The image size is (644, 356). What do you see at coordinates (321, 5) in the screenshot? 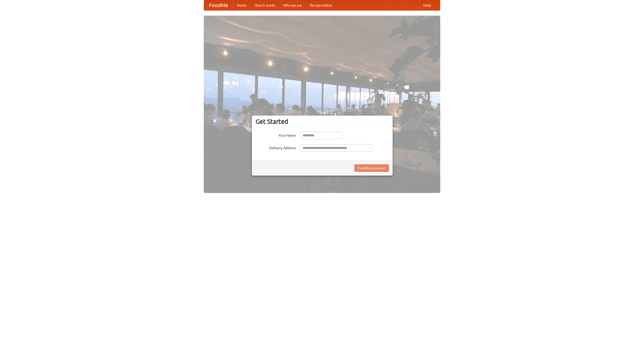
I see `a: Recipe videos` at bounding box center [321, 5].